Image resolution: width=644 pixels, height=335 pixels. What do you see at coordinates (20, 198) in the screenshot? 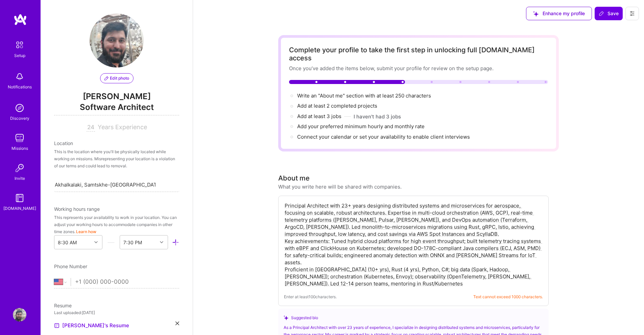
I see `img: guide book` at bounding box center [20, 198].